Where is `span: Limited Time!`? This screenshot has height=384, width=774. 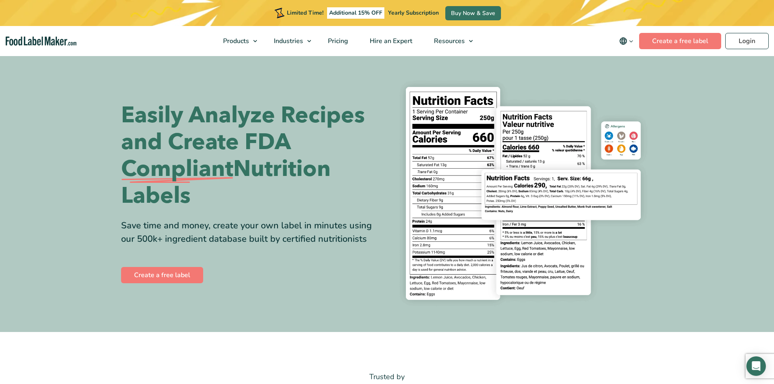
span: Limited Time! is located at coordinates (305, 13).